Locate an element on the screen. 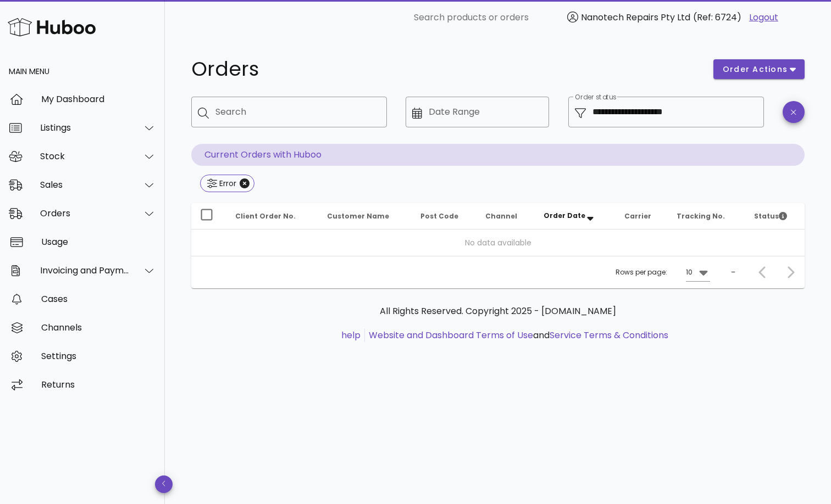 This screenshot has height=504, width=831. span: (Ref: 6724) is located at coordinates (717, 17).